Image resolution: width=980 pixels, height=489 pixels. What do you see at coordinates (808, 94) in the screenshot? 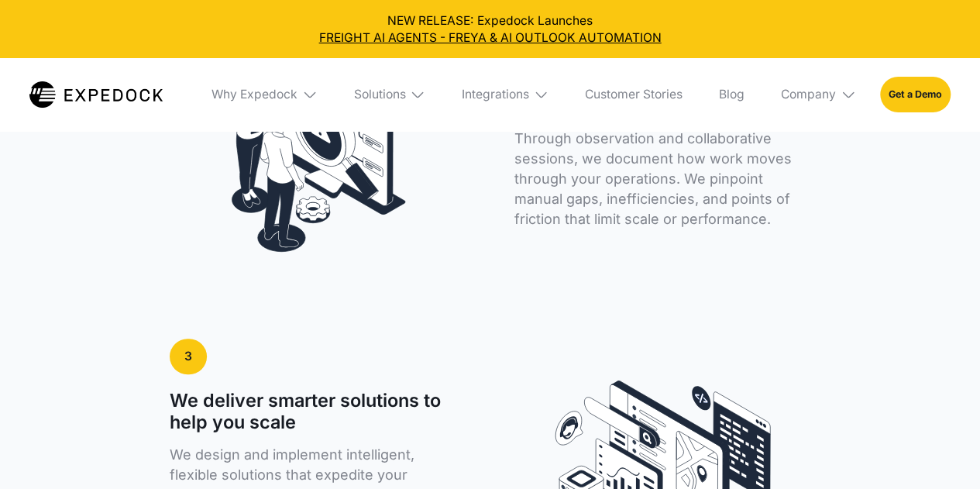
I see `div: Company` at bounding box center [808, 94].